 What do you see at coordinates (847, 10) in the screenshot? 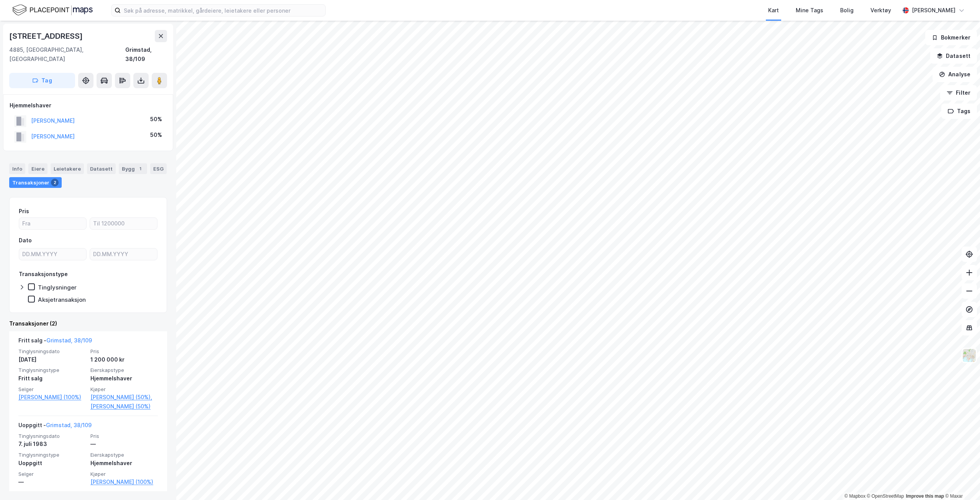
I see `div: Bolig` at bounding box center [847, 10].